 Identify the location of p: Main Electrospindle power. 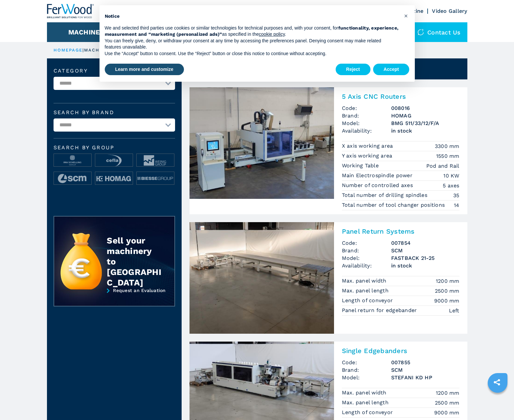
(378, 175).